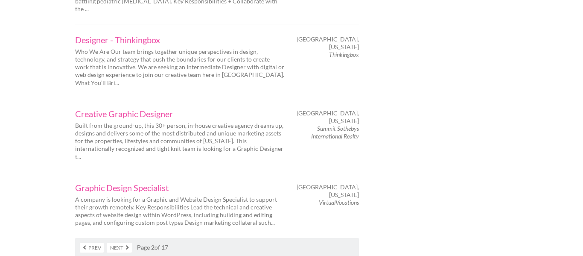 The width and height of the screenshot is (583, 256). Describe the element at coordinates (92, 247) in the screenshot. I see `a: Prev` at that location.